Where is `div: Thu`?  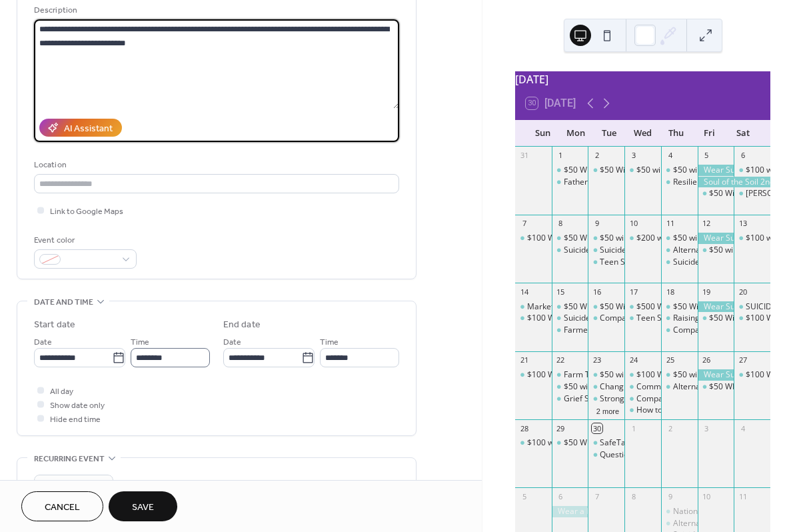
div: Thu is located at coordinates (676, 134).